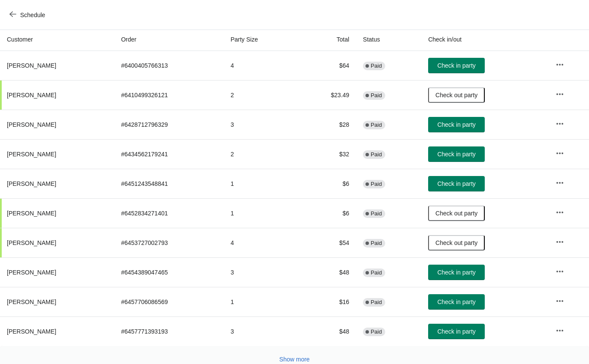  What do you see at coordinates (294, 360) in the screenshot?
I see `span: Show more` at bounding box center [294, 360].